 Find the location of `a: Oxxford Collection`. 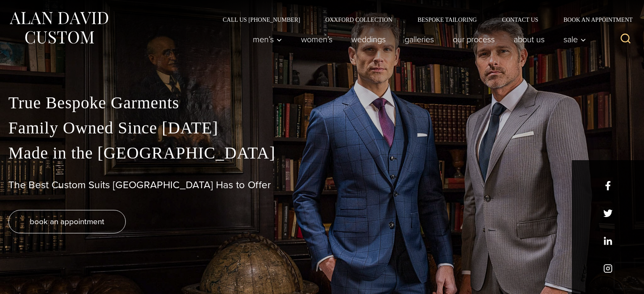

a: Oxxford Collection is located at coordinates (359, 20).